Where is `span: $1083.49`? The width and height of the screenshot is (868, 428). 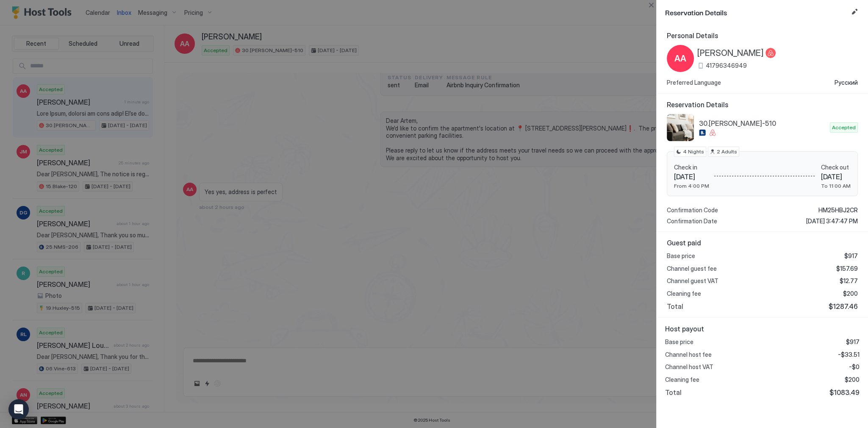 span: $1083.49 is located at coordinates (845, 393).